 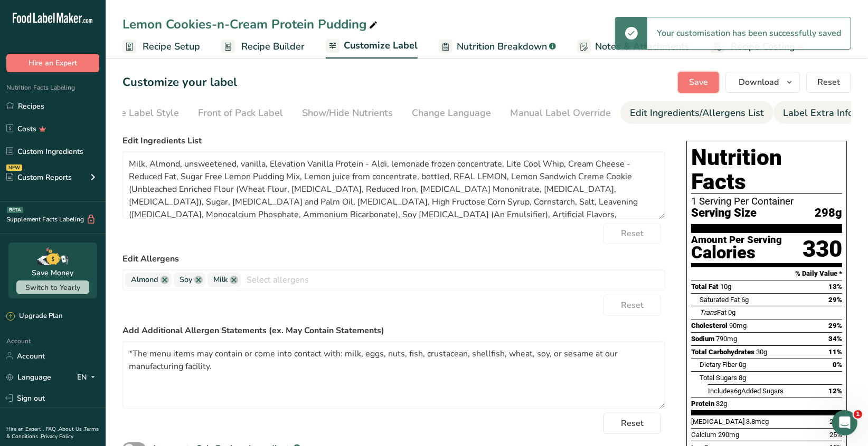 I want to click on span: Cholesterol, so click(x=709, y=325).